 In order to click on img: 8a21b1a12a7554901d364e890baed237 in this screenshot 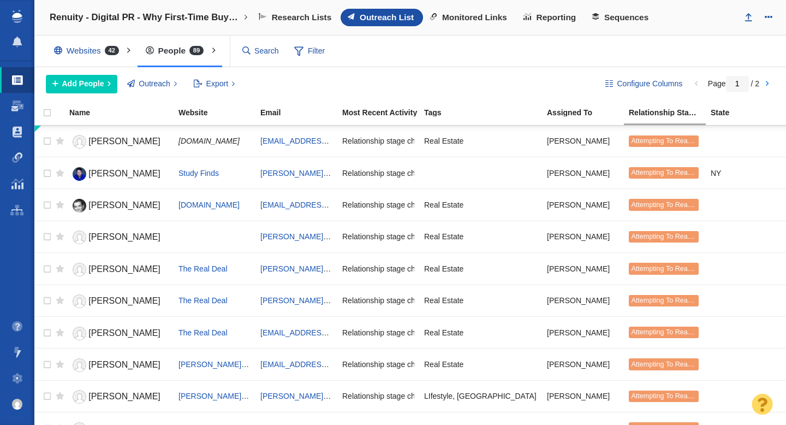, I will do `click(17, 404)`.